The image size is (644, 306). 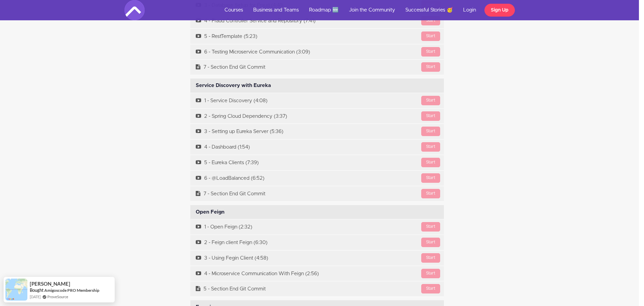 I want to click on div: Service Discovery with Eureka, so click(x=317, y=85).